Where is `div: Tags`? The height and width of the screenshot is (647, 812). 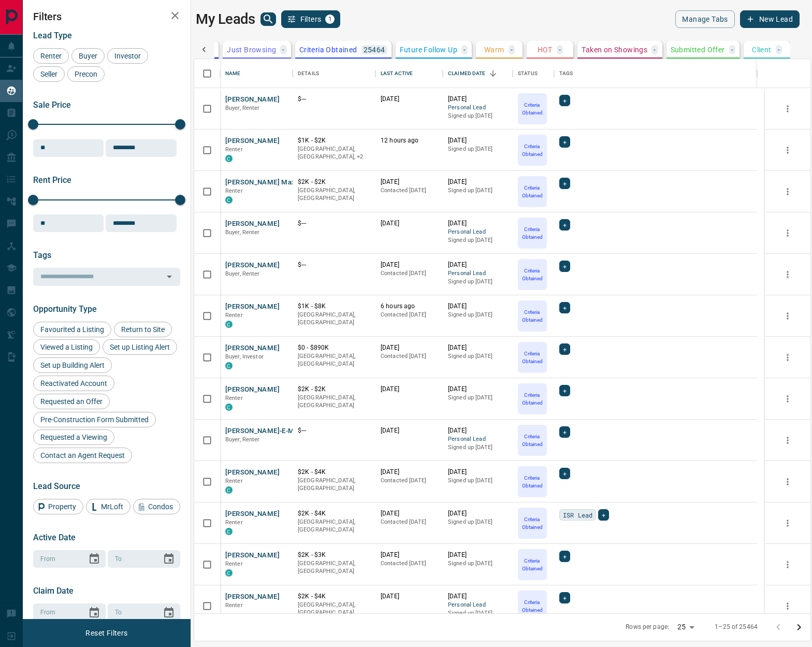
div: Tags is located at coordinates (655, 74).